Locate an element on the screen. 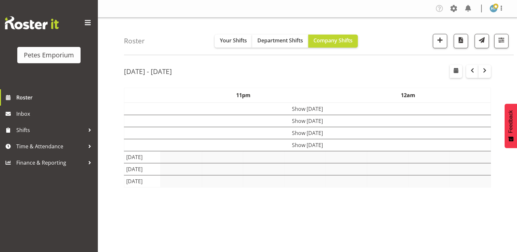  th: 11pm is located at coordinates (243, 95).